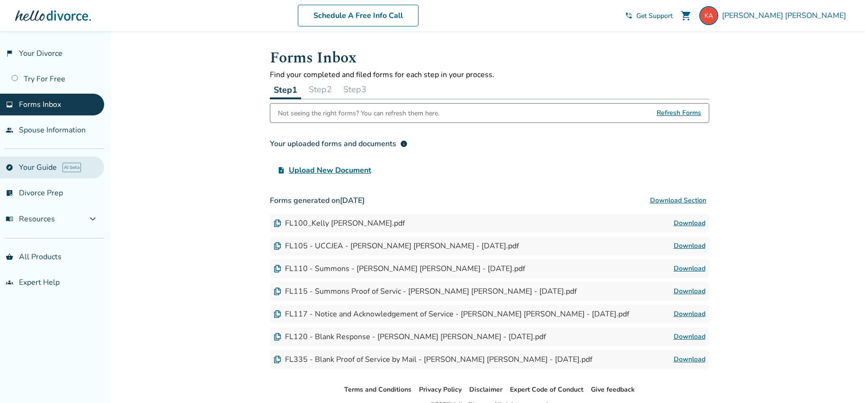 The width and height of the screenshot is (865, 403). I want to click on a: Schedule A Free Info Call, so click(358, 16).